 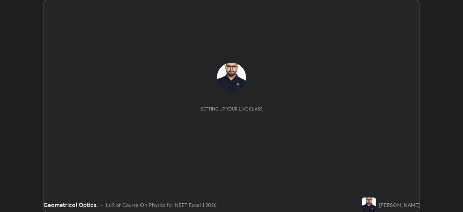 What do you see at coordinates (231, 108) in the screenshot?
I see `div: Setting up your live class` at bounding box center [231, 108].